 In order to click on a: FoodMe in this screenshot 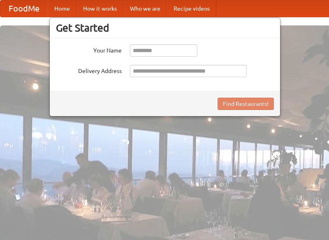, I will do `click(24, 9)`.